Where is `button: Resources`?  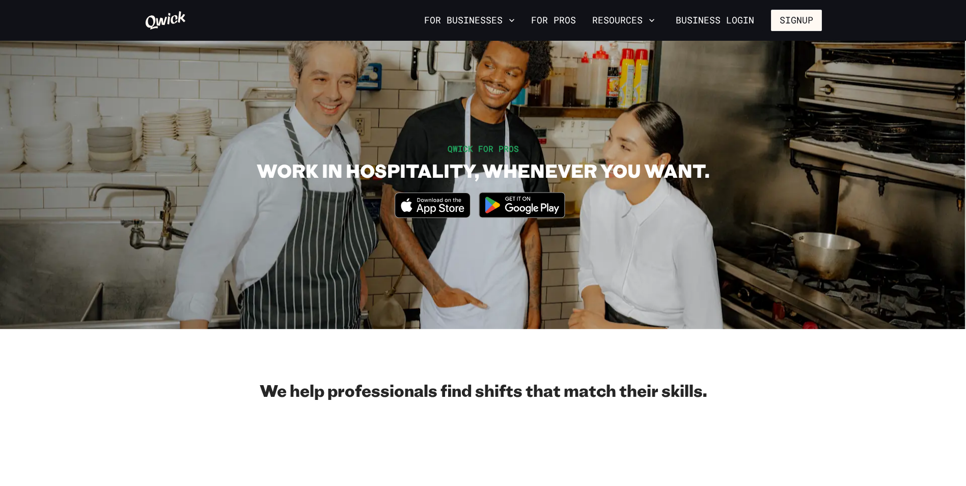
button: Resources is located at coordinates (623, 20).